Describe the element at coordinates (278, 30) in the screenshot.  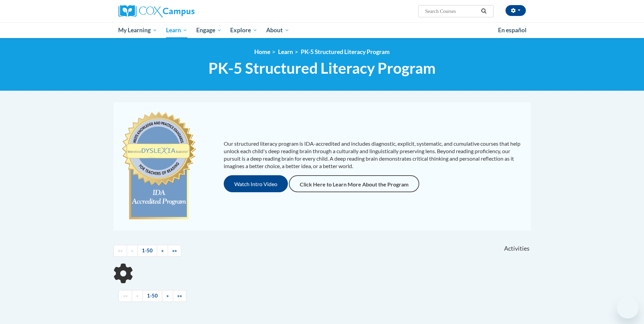
I see `a: About` at that location.